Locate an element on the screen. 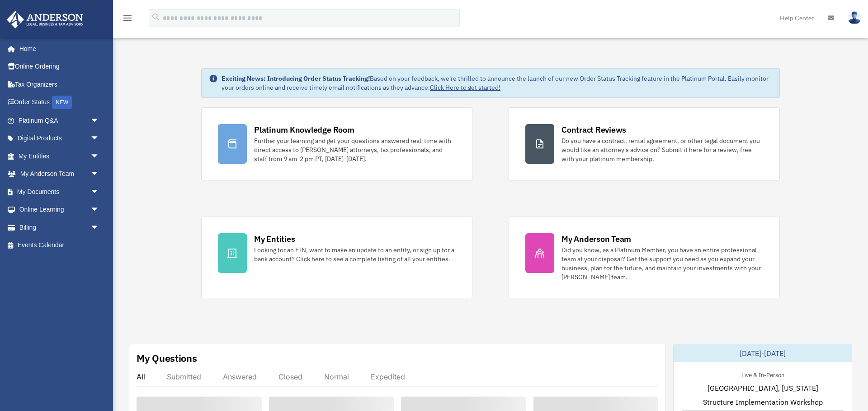  a: Platinum Knowledge Room Further your learning and get your questions answered real-time with dire... is located at coordinates (337, 144).